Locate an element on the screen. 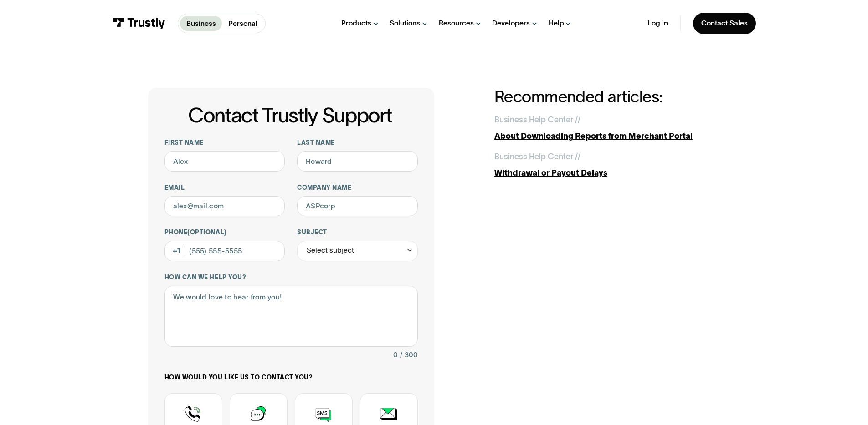 The width and height of the screenshot is (868, 425). div: Solutions is located at coordinates (405, 23).